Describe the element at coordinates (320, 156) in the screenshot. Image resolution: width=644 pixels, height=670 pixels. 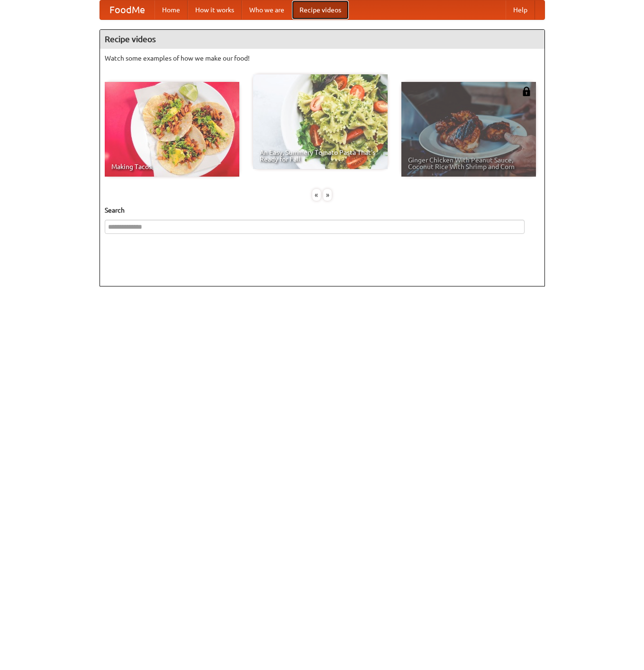
I see `span: An Easy, Summery Tomato Pasta That's Ready for Fall` at that location.